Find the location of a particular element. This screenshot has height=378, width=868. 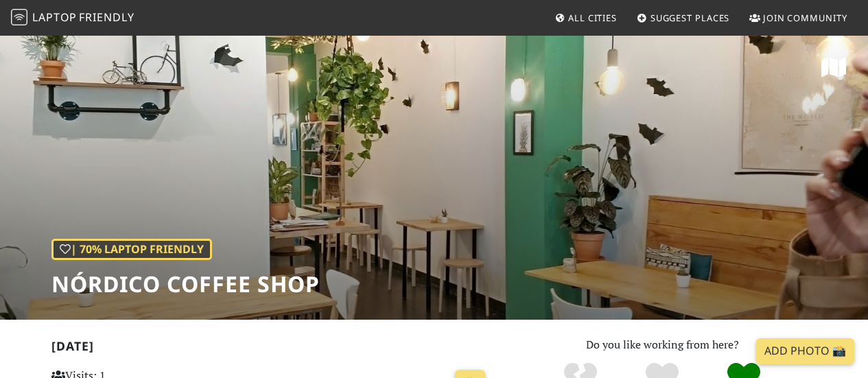

a: Join Community is located at coordinates (797, 18).